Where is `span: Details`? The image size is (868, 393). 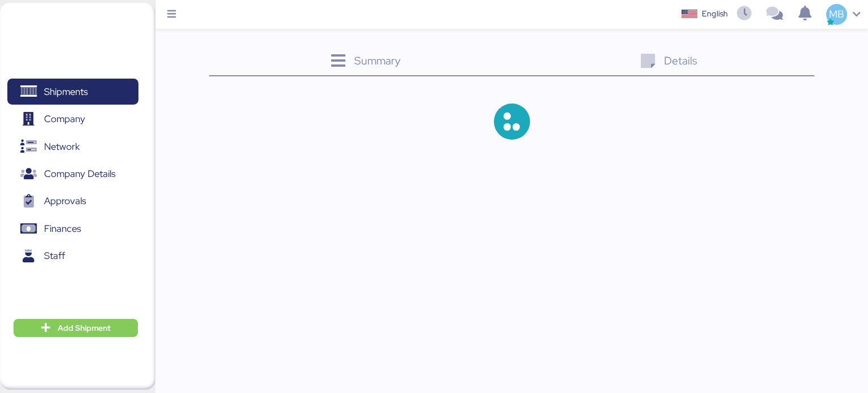
span: Details is located at coordinates (680, 61).